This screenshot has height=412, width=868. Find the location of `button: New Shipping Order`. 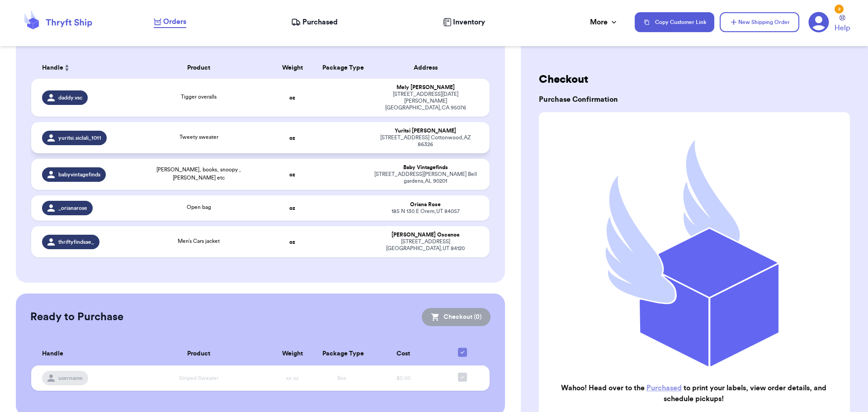

button: New Shipping Order is located at coordinates (760, 22).